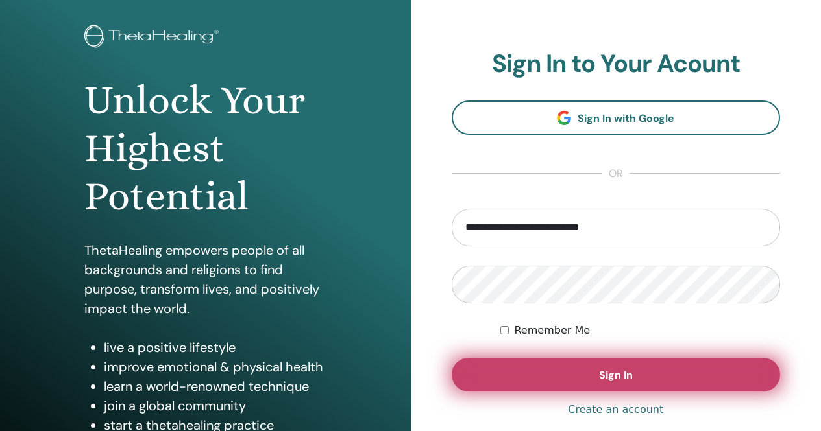 Image resolution: width=821 pixels, height=431 pixels. What do you see at coordinates (215, 367) in the screenshot?
I see `li: improve emotional & physical health` at bounding box center [215, 367].